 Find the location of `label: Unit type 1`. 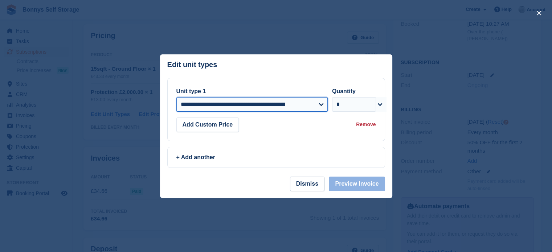

label: Unit type 1 is located at coordinates (191, 91).